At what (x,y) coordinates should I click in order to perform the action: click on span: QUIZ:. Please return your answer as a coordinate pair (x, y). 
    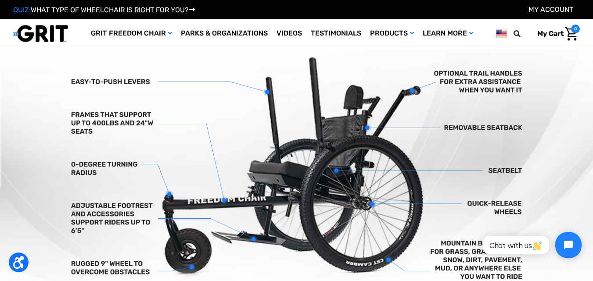
    Looking at the image, I should click on (22, 10).